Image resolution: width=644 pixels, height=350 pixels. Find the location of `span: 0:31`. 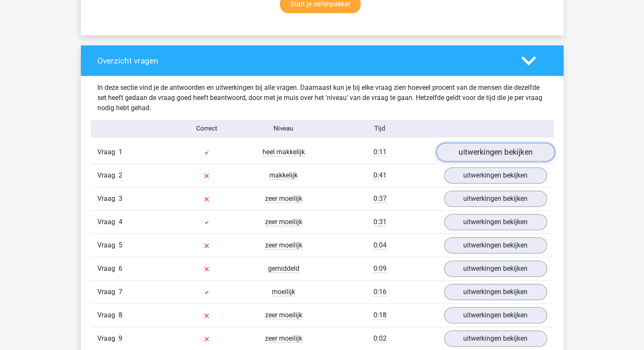

span: 0:31 is located at coordinates (380, 222).